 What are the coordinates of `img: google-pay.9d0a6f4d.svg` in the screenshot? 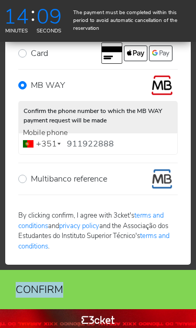 It's located at (161, 53).